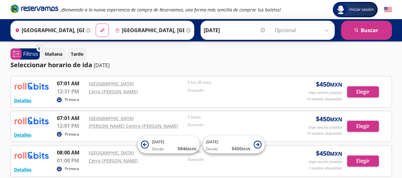 Image resolution: width=402 pixels, height=178 pixels. I want to click on p: 12:01 PM, so click(71, 126).